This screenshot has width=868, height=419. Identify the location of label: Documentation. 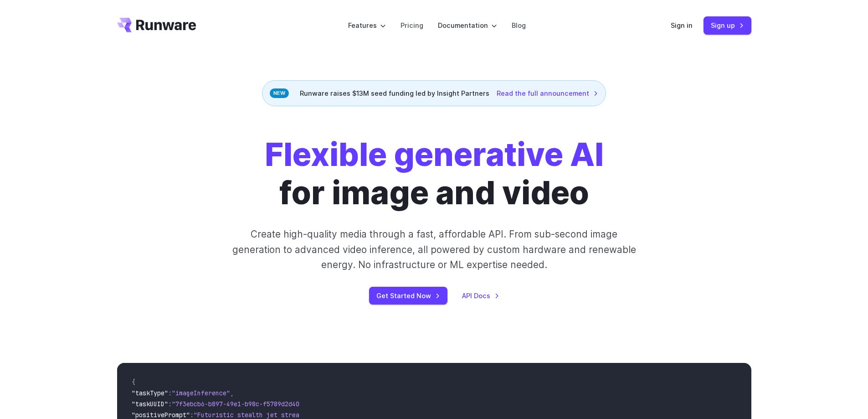
(467, 25).